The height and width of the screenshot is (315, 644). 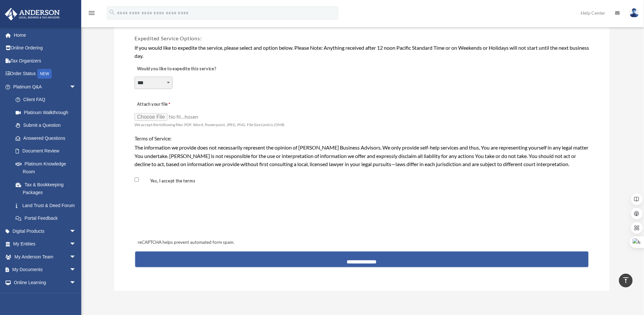 What do you see at coordinates (634, 13) in the screenshot?
I see `img: User Pic` at bounding box center [634, 13].